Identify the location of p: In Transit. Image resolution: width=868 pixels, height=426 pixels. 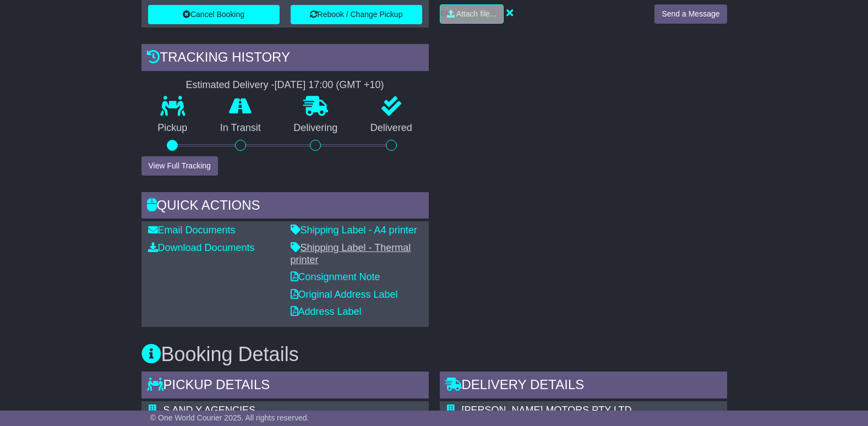
(241, 129).